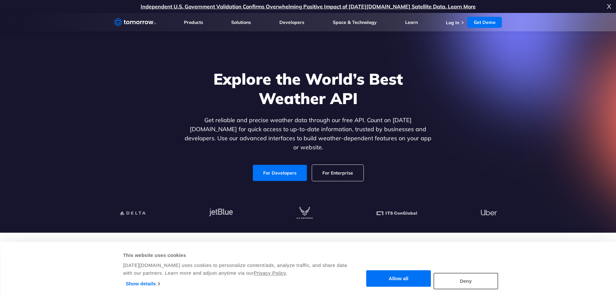 Image resolution: width=616 pixels, height=297 pixels. What do you see at coordinates (241, 22) in the screenshot?
I see `a: Solutions` at bounding box center [241, 22].